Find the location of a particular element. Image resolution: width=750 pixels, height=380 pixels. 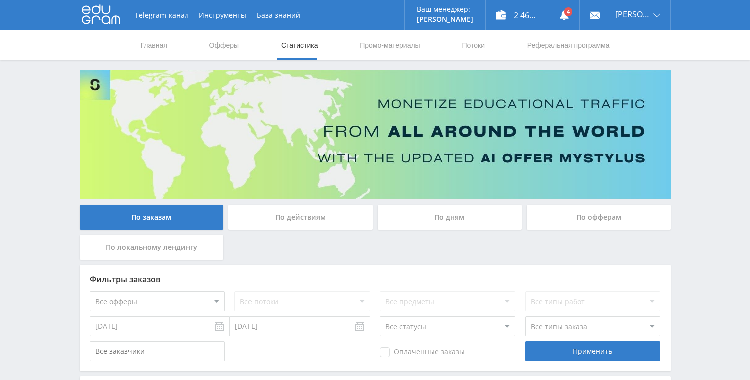

a: Реферальная программа is located at coordinates (568, 45).